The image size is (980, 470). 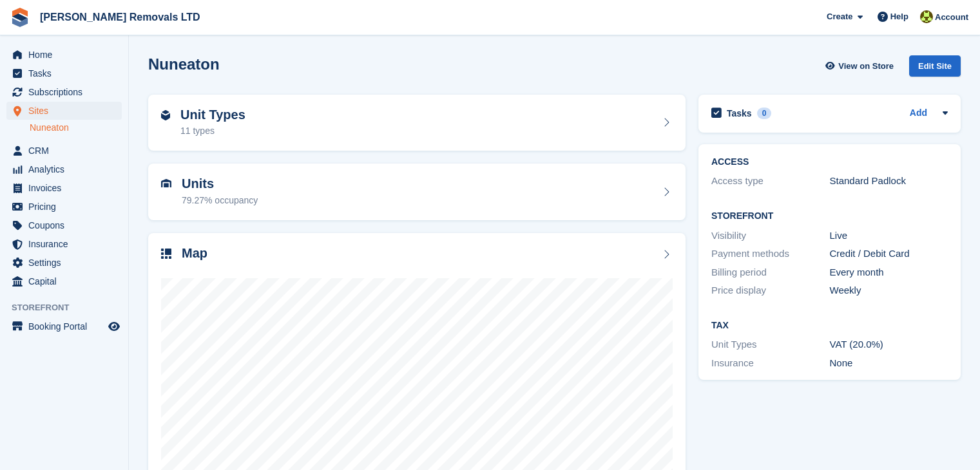 I want to click on span: Account, so click(x=952, y=17).